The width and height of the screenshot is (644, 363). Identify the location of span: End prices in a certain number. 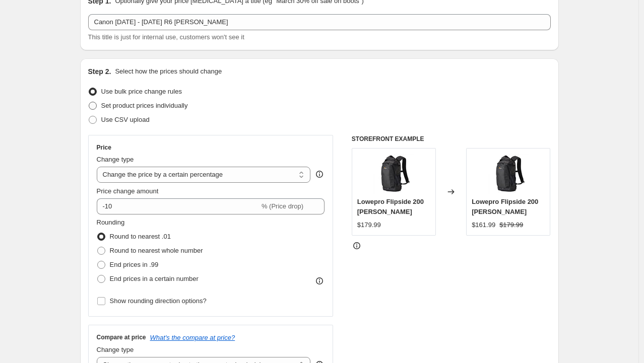
(154, 278).